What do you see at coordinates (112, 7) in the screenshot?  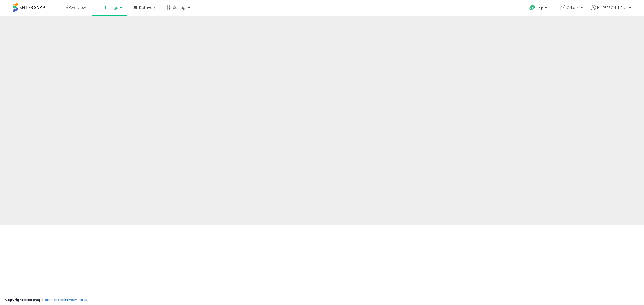 I see `span: Listings` at bounding box center [112, 7].